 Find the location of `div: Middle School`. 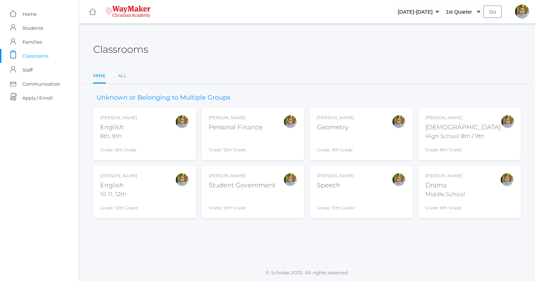

div: Middle School is located at coordinates (445, 195).